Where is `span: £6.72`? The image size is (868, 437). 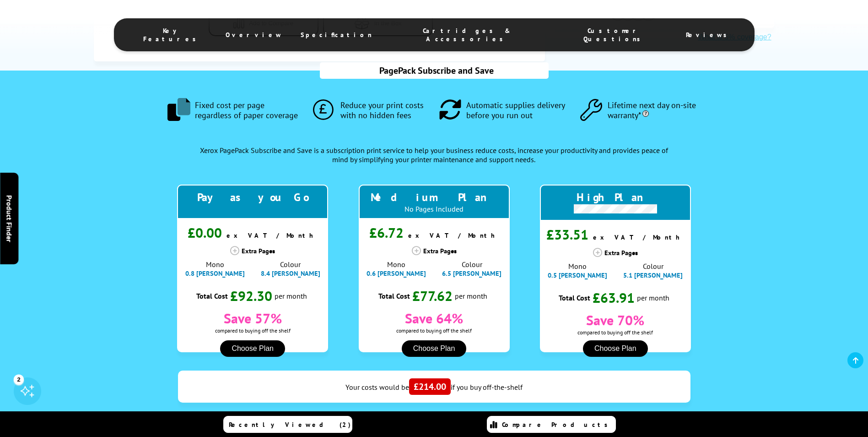 span: £6.72 is located at coordinates (386, 232).